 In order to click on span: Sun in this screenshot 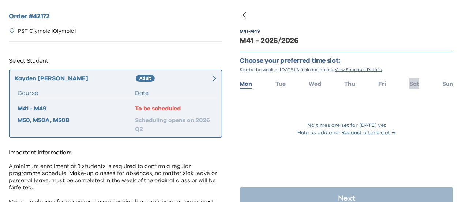, I will do `click(448, 84)`.